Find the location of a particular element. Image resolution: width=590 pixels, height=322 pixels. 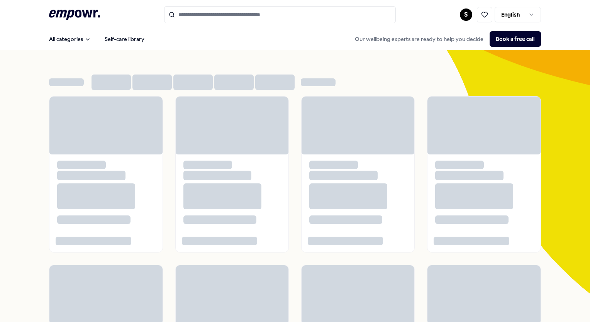

div: Our wellbeing experts are ready to help you decide is located at coordinates (445, 39).